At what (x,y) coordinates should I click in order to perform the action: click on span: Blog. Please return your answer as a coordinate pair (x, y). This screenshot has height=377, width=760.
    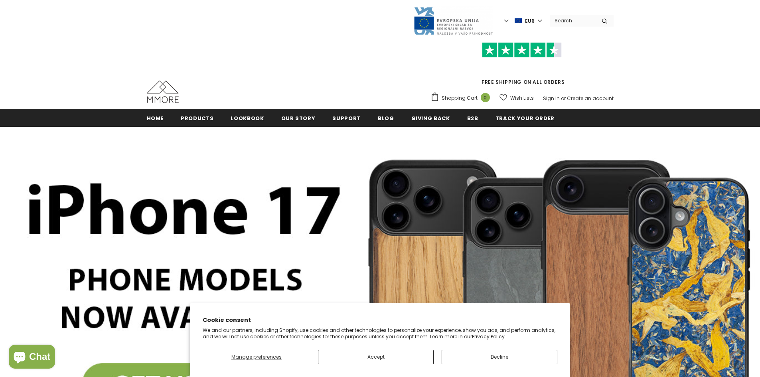
    Looking at the image, I should click on (386, 118).